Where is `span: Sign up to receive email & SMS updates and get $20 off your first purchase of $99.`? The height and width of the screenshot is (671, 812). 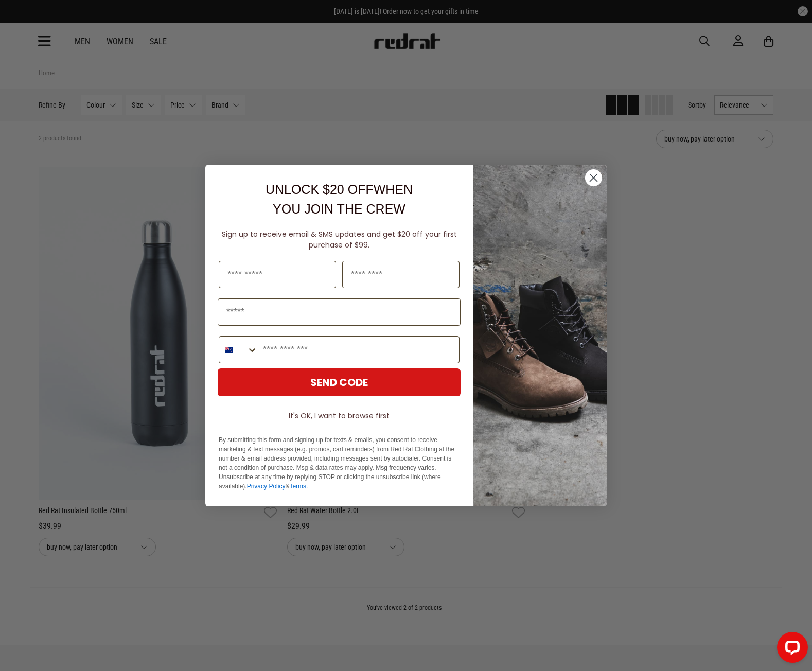
span: Sign up to receive email & SMS updates and get $20 off your first purchase of $99. is located at coordinates (339, 240).